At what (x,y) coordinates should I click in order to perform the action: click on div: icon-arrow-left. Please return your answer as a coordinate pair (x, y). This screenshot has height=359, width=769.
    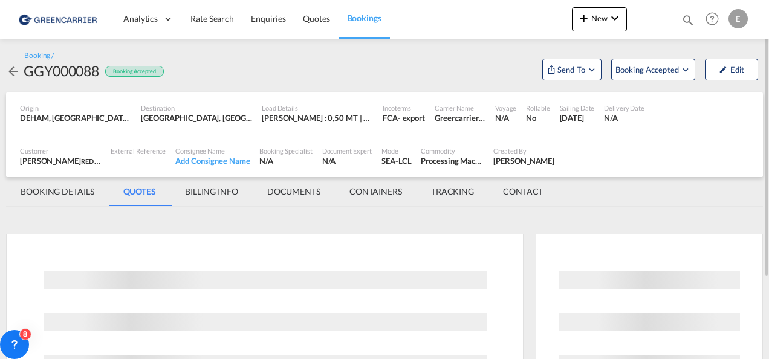
    Looking at the image, I should click on (15, 71).